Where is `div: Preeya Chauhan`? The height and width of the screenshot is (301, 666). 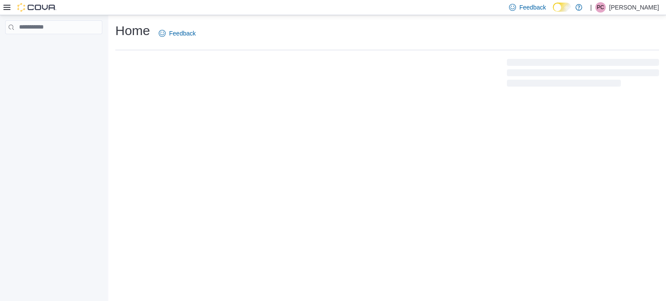 div: Preeya Chauhan is located at coordinates (600, 7).